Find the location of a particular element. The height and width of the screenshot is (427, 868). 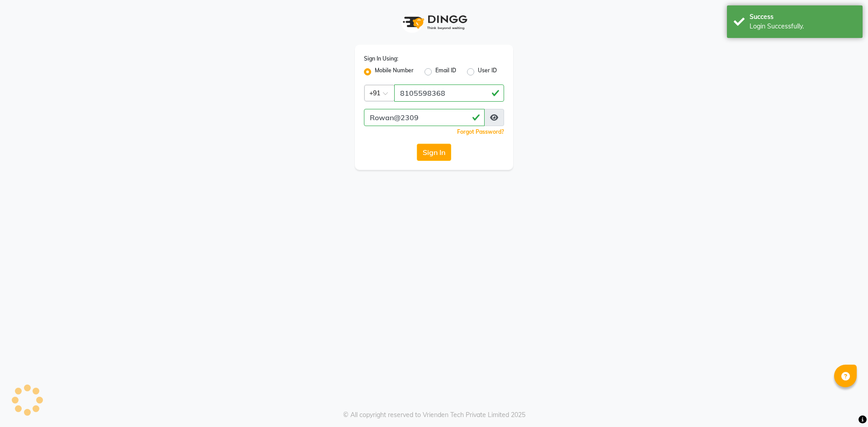

a: Forgot Password? is located at coordinates (481, 131).